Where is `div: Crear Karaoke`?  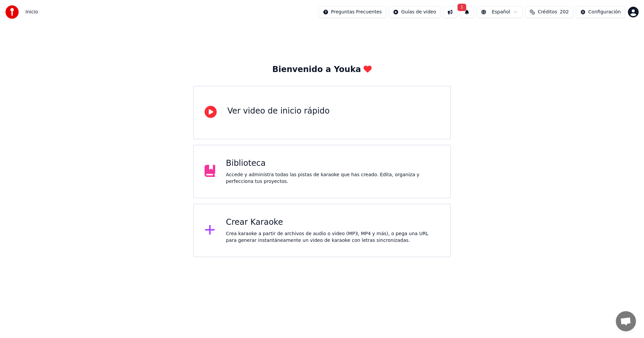
div: Crear Karaoke is located at coordinates (333, 222).